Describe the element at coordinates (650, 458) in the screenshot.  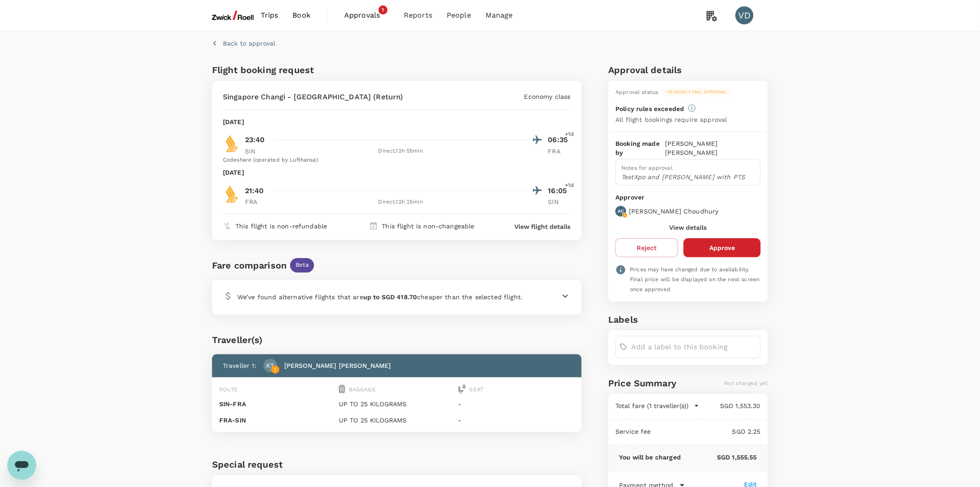
I see `p: You will be charged` at that location.